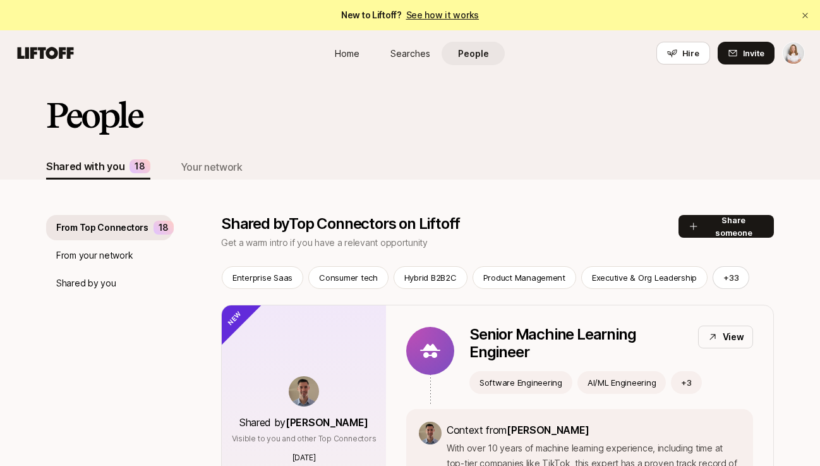  What do you see at coordinates (754, 53) in the screenshot?
I see `span: Invite` at bounding box center [754, 53].